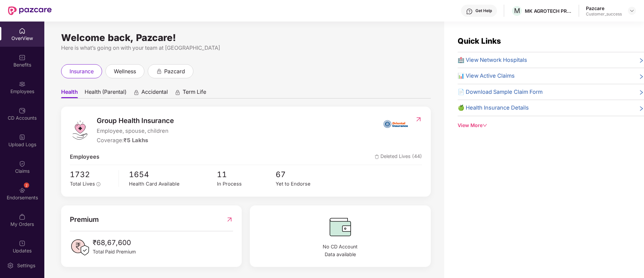  I want to click on img: New Pazcare Logo, so click(30, 11).